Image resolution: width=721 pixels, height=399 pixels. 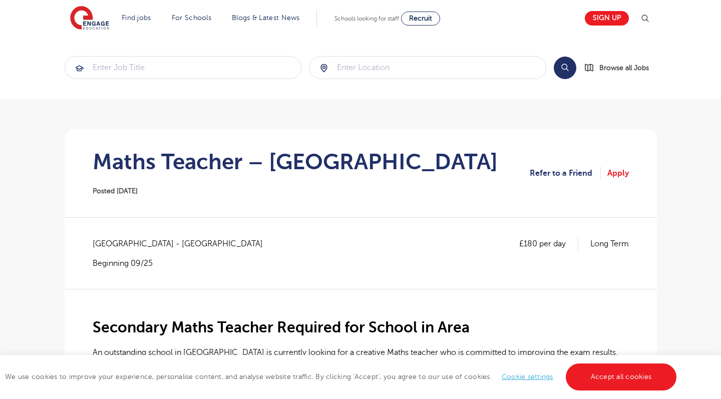 What do you see at coordinates (621, 377) in the screenshot?
I see `a: Accept all cookies` at bounding box center [621, 377].